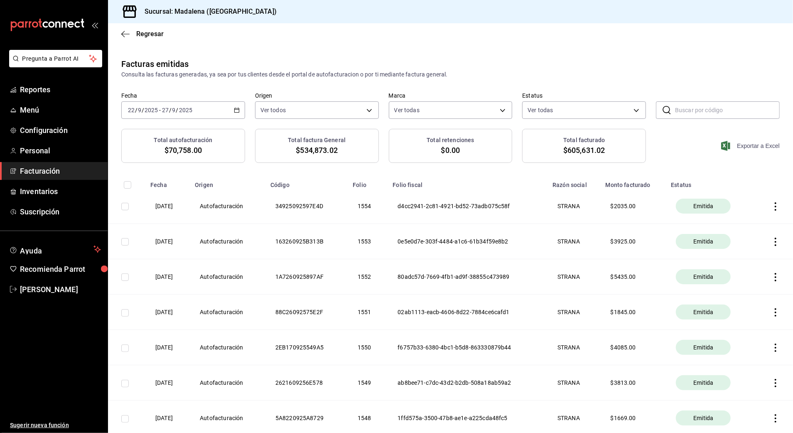  Describe the element at coordinates (60, 130) in the screenshot. I see `span: Configuración` at that location.